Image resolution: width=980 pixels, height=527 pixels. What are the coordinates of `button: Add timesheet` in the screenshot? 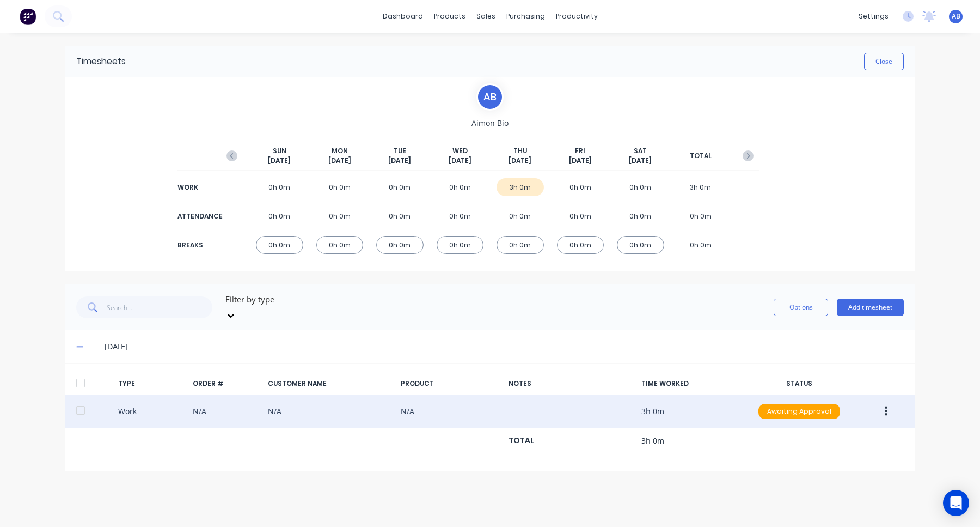 It's located at (870, 307).